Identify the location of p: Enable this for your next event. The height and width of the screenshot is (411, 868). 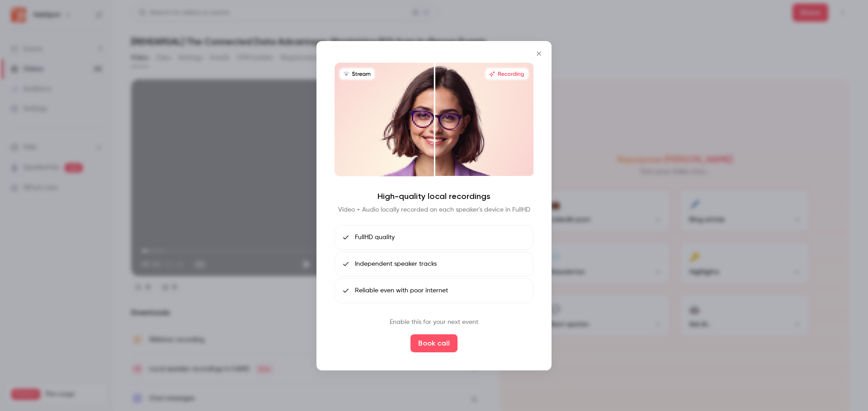
(434, 322).